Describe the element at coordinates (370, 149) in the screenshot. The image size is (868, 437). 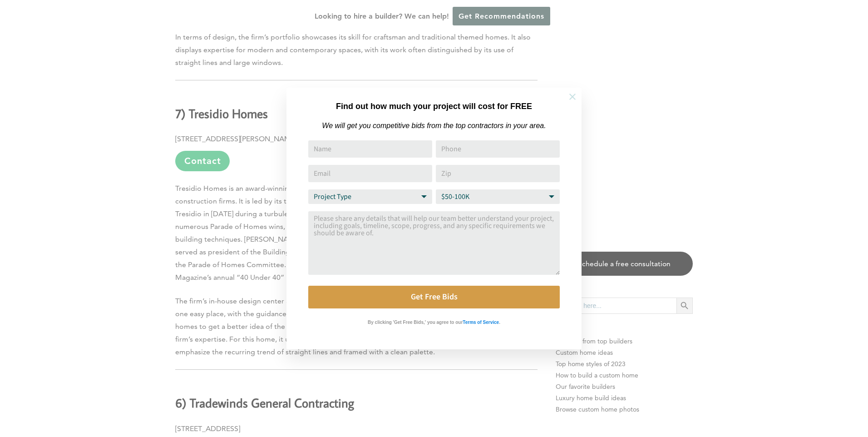
I see `input: Name` at that location.